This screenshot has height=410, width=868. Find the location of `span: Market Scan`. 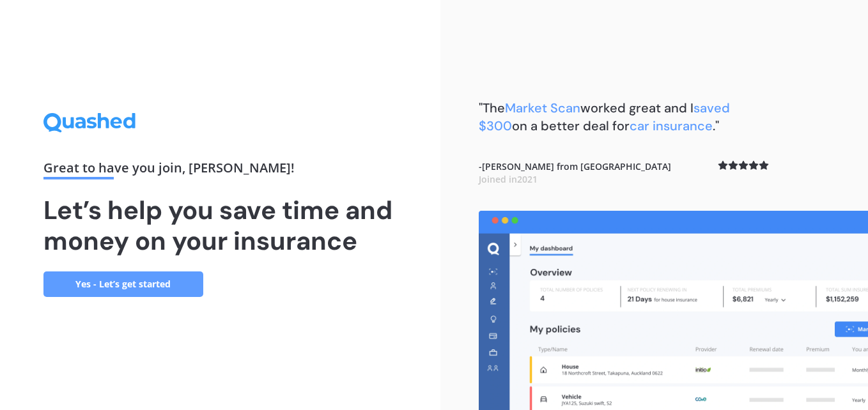

span: Market Scan is located at coordinates (543, 108).